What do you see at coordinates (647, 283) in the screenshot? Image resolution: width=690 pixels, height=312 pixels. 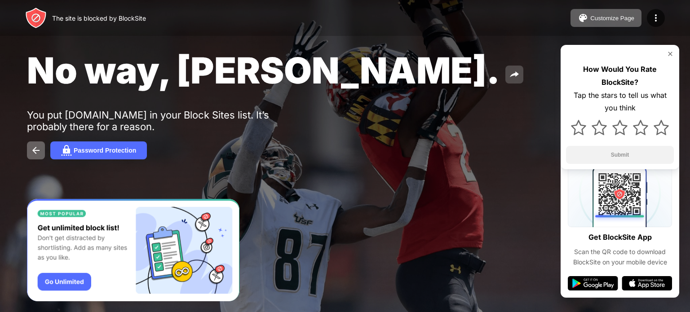 I see `img: app-store.svg` at bounding box center [647, 283].